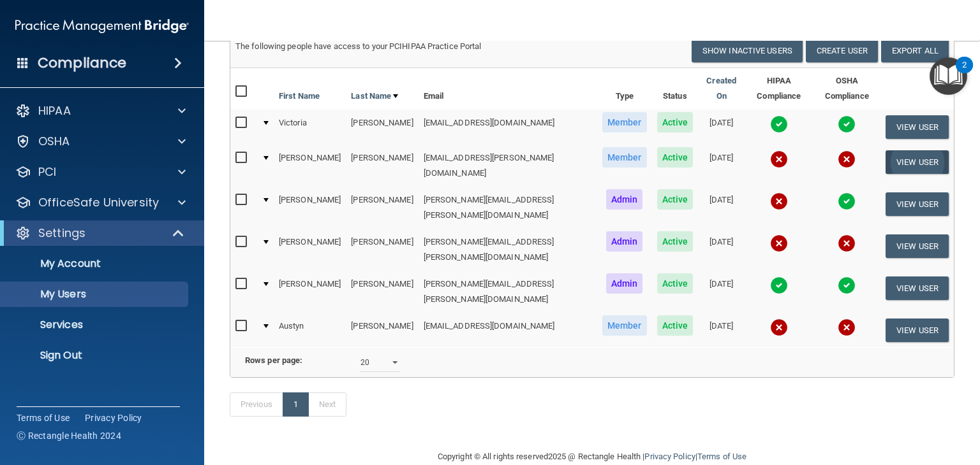  Describe the element at coordinates (100, 233) in the screenshot. I see `a: Settings` at that location.